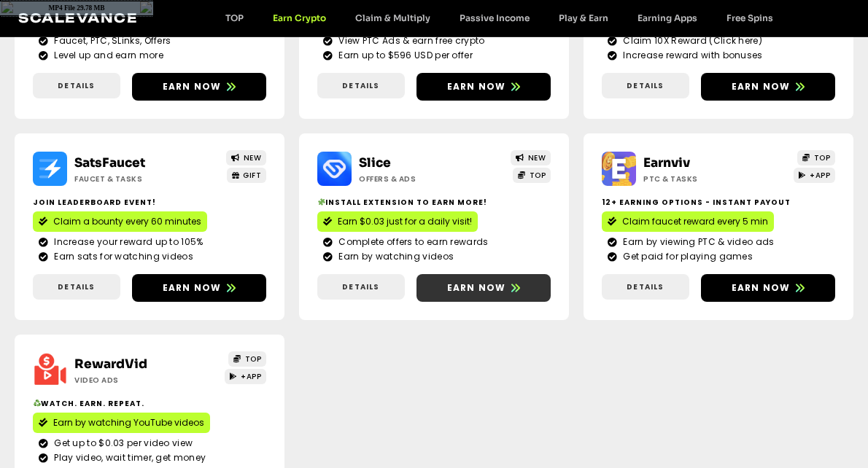 This screenshot has height=468, width=868. I want to click on span: Claim 10X Reward (Click here), so click(691, 41).